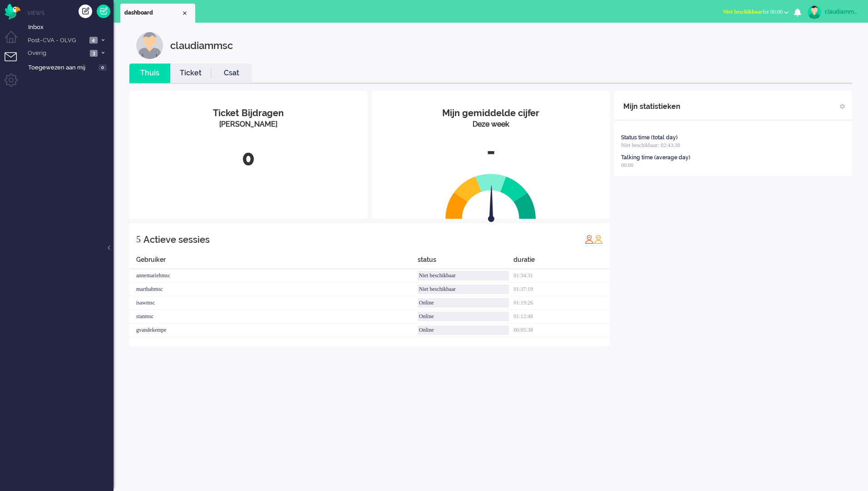 Image resolution: width=868 pixels, height=491 pixels. I want to click on div: 5, so click(139, 239).